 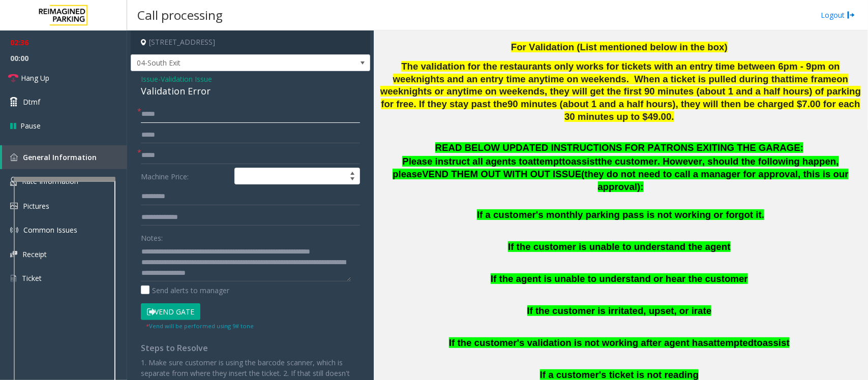 I want to click on span: Please instruct all agents to, so click(x=464, y=161).